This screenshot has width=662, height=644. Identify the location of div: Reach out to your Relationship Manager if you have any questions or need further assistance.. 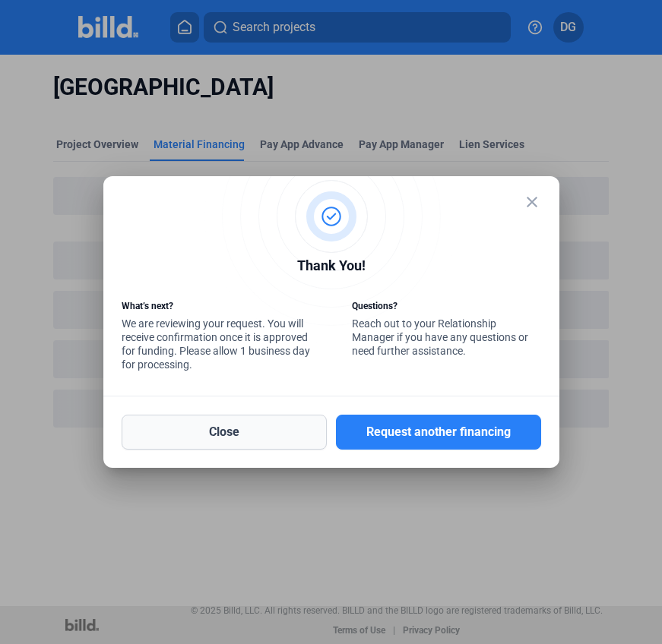
(446, 330).